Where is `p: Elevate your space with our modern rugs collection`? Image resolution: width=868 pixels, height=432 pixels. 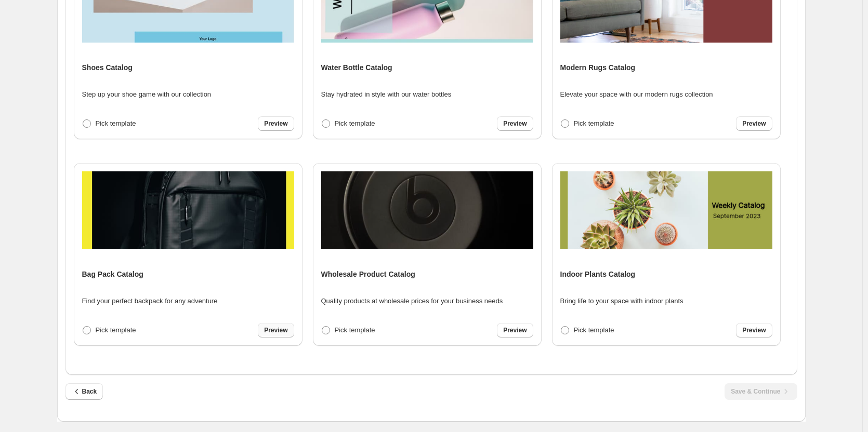
p: Elevate your space with our modern rugs collection is located at coordinates (636, 94).